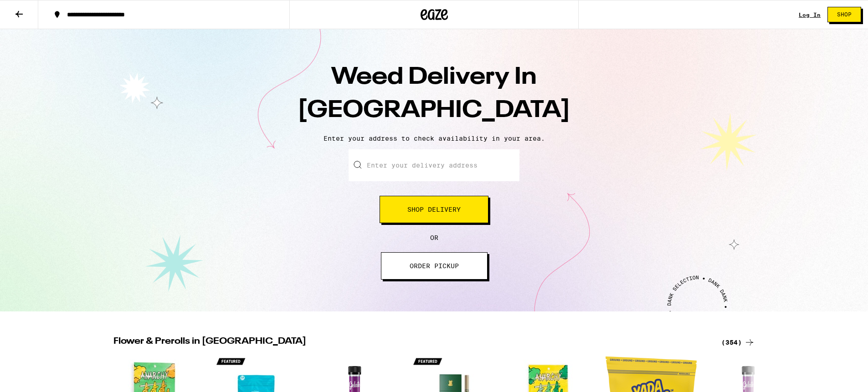 The image size is (868, 392). What do you see at coordinates (844, 14) in the screenshot?
I see `button: Shop` at bounding box center [844, 14].